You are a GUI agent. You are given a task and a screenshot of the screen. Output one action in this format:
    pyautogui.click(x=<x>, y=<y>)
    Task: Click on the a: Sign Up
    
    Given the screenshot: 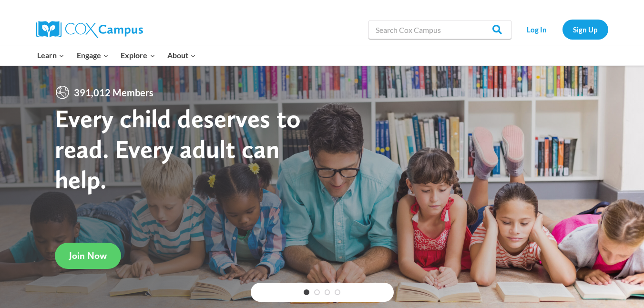 What is the action you would take?
    pyautogui.click(x=586, y=29)
    